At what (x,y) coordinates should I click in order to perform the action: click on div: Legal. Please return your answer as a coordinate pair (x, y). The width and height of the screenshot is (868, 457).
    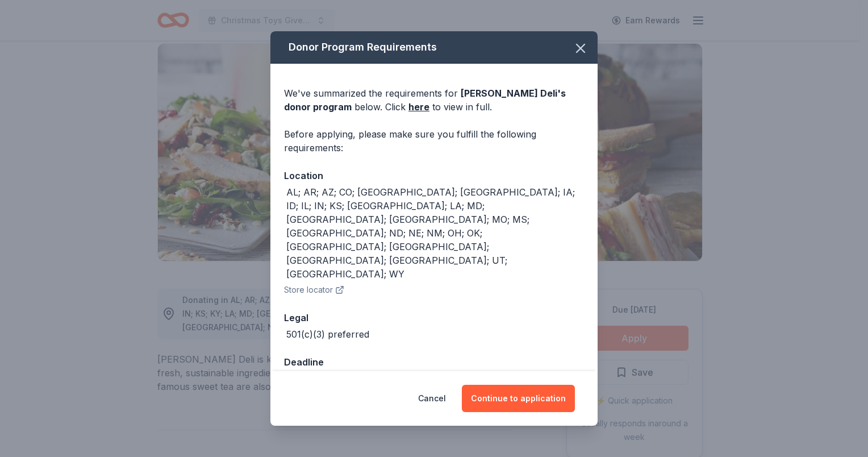
    Looking at the image, I should click on (434, 318).